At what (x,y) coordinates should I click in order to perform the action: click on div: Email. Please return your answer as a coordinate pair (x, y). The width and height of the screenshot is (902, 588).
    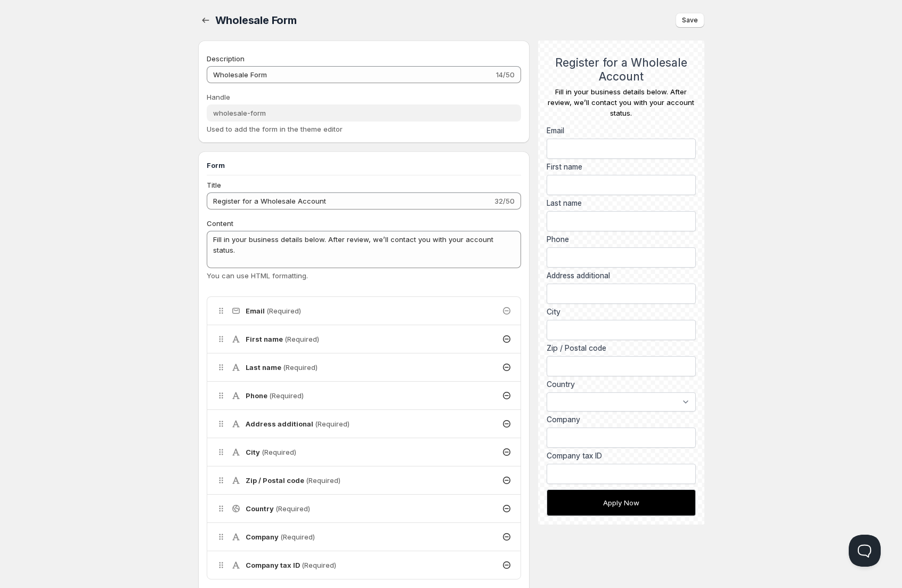
    Looking at the image, I should click on (621, 131).